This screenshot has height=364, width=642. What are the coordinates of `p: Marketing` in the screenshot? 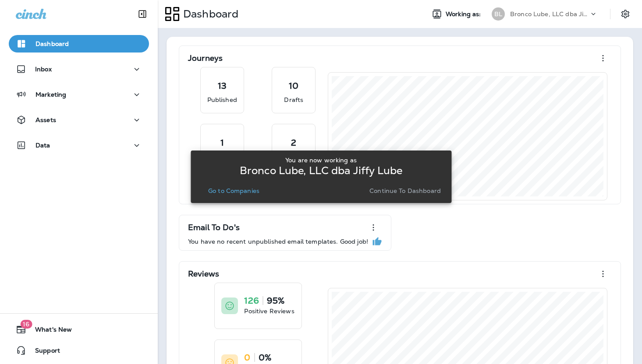 It's located at (51, 95).